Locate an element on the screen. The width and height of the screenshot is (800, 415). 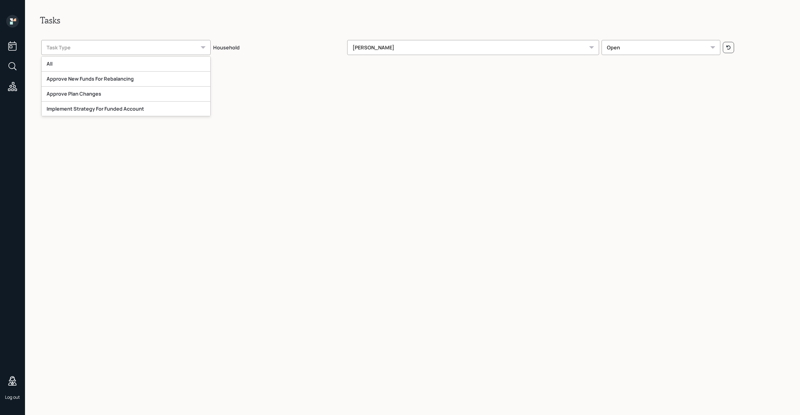
div: Task Type is located at coordinates (126, 48).